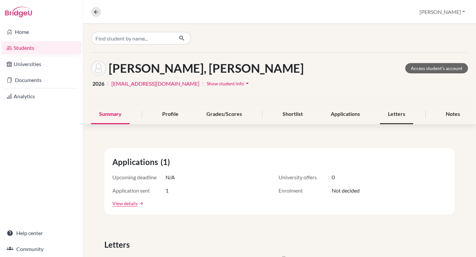 The height and width of the screenshot is (257, 476). What do you see at coordinates (125, 203) in the screenshot?
I see `a: View details` at bounding box center [125, 203].